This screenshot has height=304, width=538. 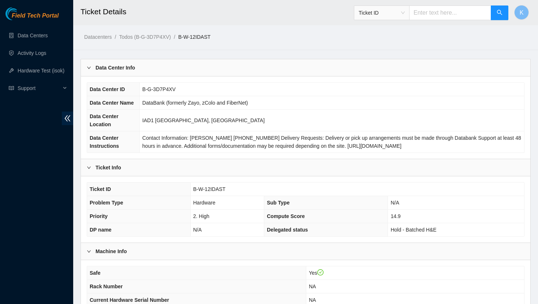 I want to click on a: Todos (B-G-3D7P4XV), so click(x=145, y=37).